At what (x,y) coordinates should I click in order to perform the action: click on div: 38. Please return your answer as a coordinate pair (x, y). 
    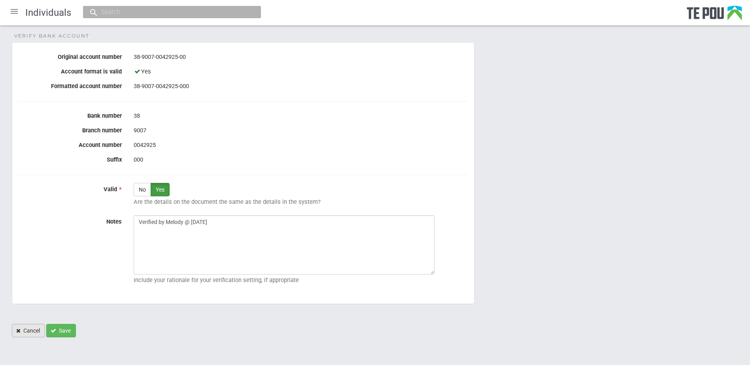
    Looking at the image, I should click on (301, 116).